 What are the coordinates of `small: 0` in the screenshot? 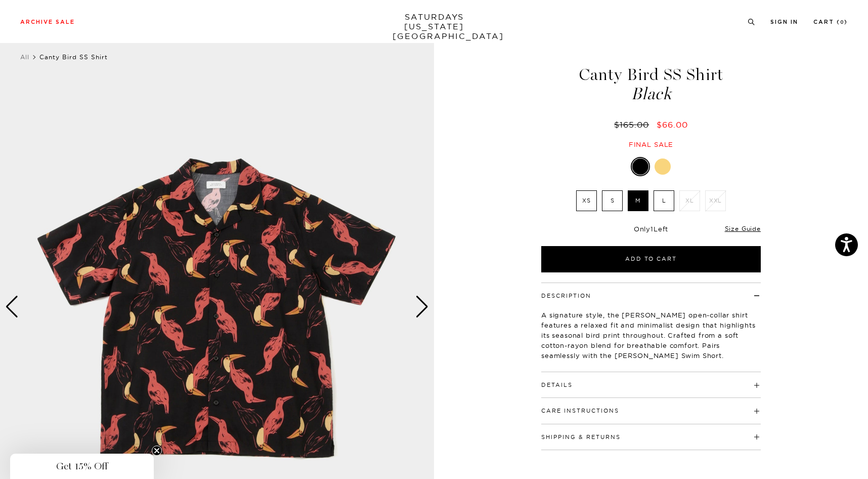 It's located at (842, 22).